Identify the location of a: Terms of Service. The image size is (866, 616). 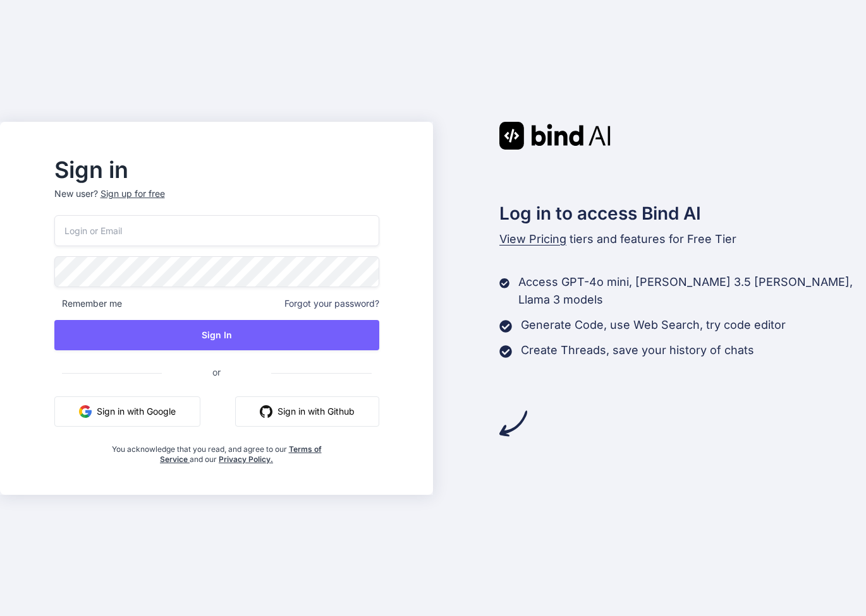
(241, 454).